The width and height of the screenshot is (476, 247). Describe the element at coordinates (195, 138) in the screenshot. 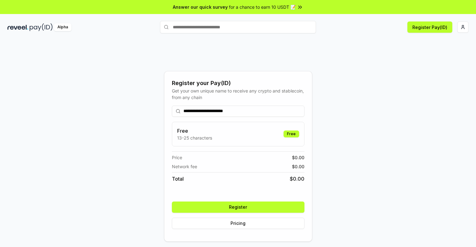

I see `p: 13-25 characters` at that location.